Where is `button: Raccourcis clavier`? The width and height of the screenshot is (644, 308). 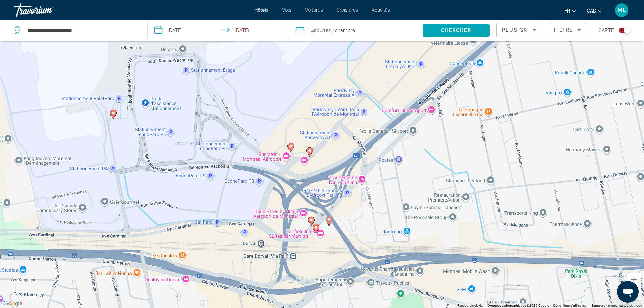
button: Raccourcis clavier is located at coordinates (470, 305).